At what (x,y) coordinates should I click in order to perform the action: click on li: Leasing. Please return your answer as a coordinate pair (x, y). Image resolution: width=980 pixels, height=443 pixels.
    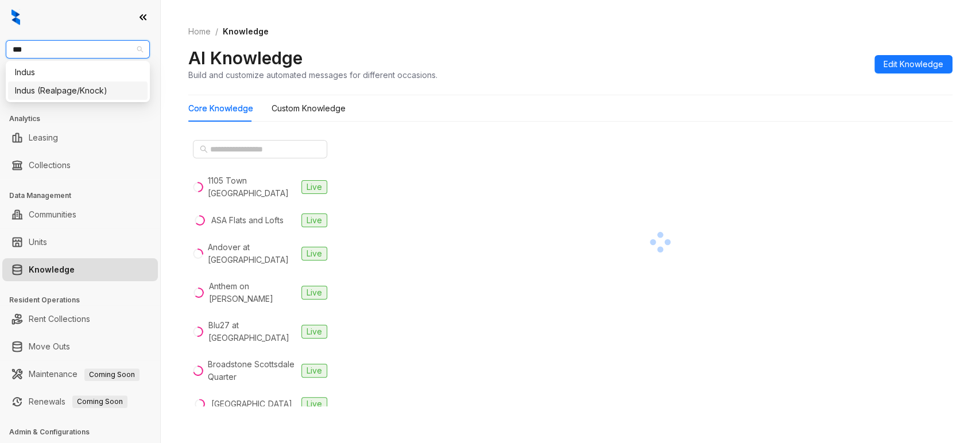
    Looking at the image, I should click on (80, 138).